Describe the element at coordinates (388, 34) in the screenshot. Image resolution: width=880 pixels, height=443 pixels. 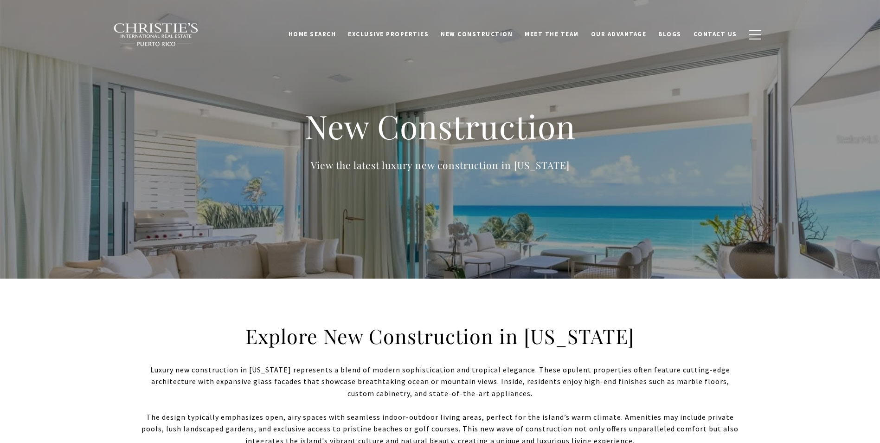
I see `a: Exclusive Properties` at that location.